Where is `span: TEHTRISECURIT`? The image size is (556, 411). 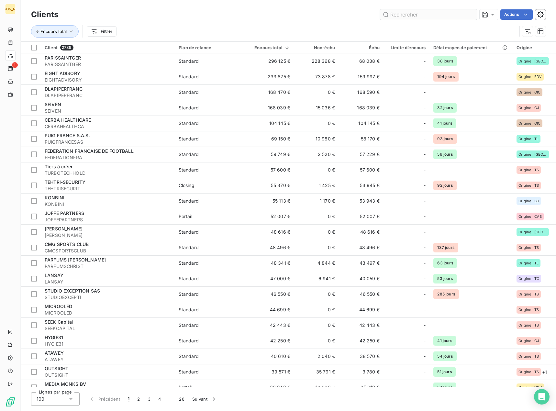 span: TEHTRISECURIT is located at coordinates (108, 189).